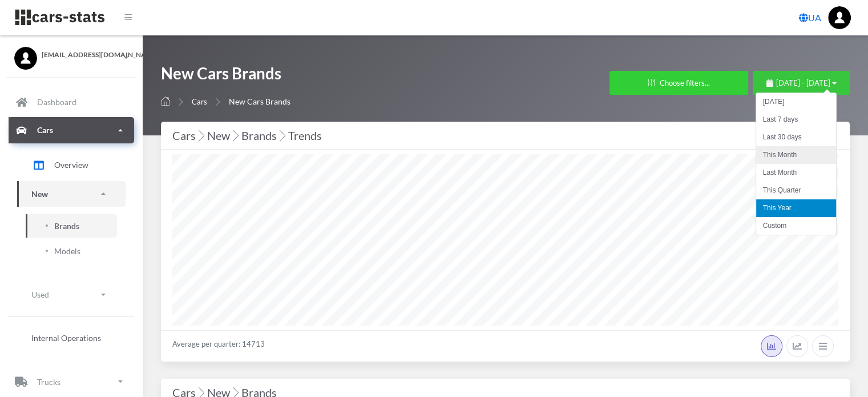 This screenshot has height=397, width=868. What do you see at coordinates (678, 82) in the screenshot?
I see `button: Choose filters...` at bounding box center [678, 82].